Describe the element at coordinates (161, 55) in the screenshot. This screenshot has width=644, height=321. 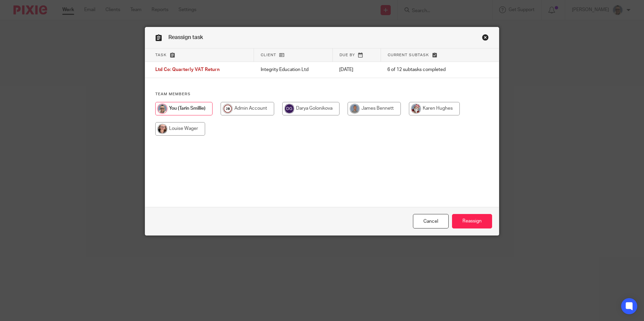
I see `span: Task` at that location.